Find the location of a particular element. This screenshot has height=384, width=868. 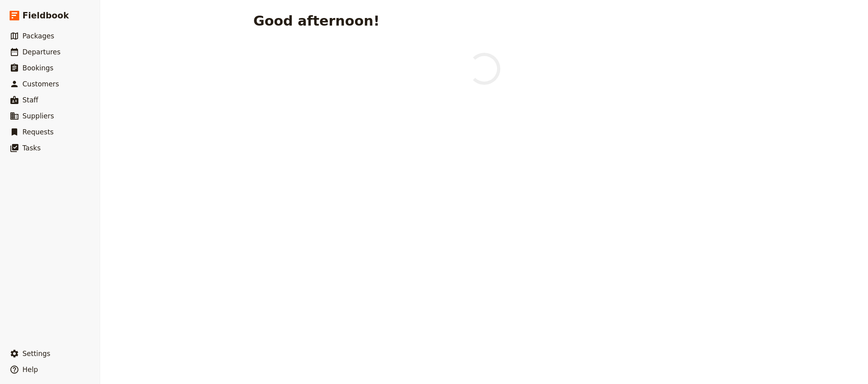

span: Staff is located at coordinates (30, 100).